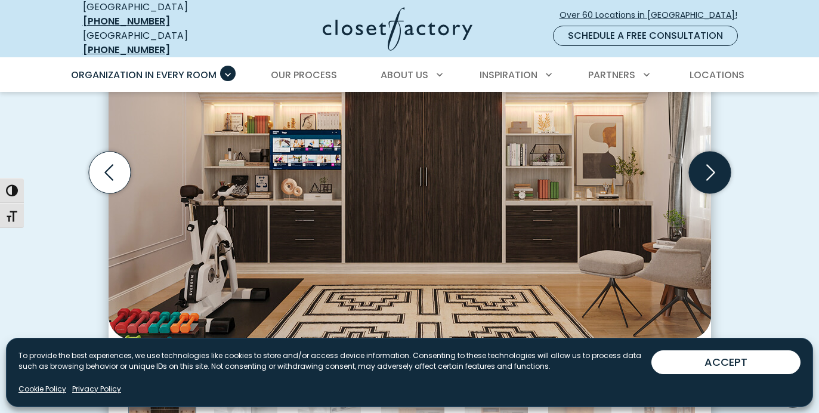 The width and height of the screenshot is (819, 413). I want to click on img: Closet Factory Logo, so click(397, 29).